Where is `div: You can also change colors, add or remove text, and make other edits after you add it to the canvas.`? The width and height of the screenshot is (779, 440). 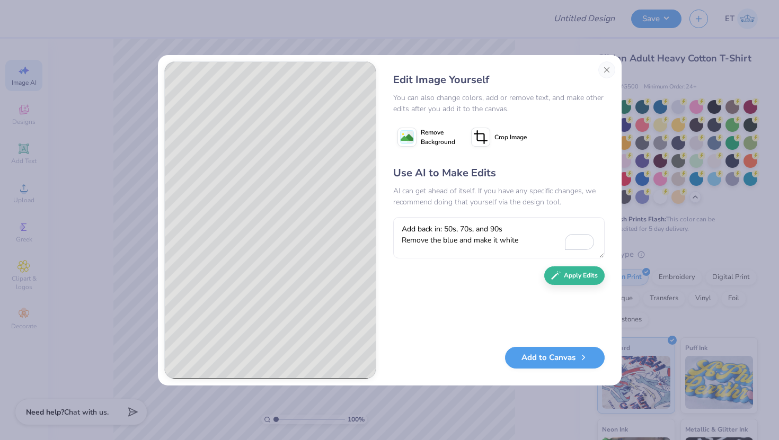 div: You can also change colors, add or remove text, and make other edits after you add it to the canvas. is located at coordinates (499, 103).